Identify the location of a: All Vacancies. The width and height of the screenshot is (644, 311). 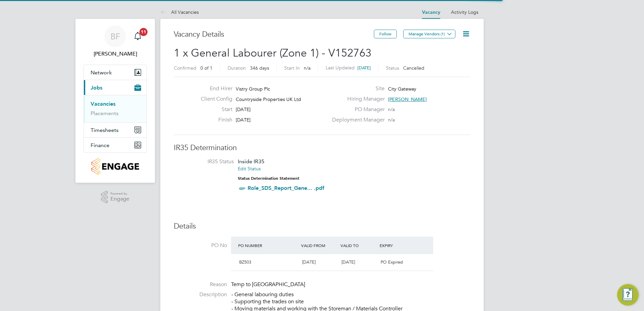
(179, 12).